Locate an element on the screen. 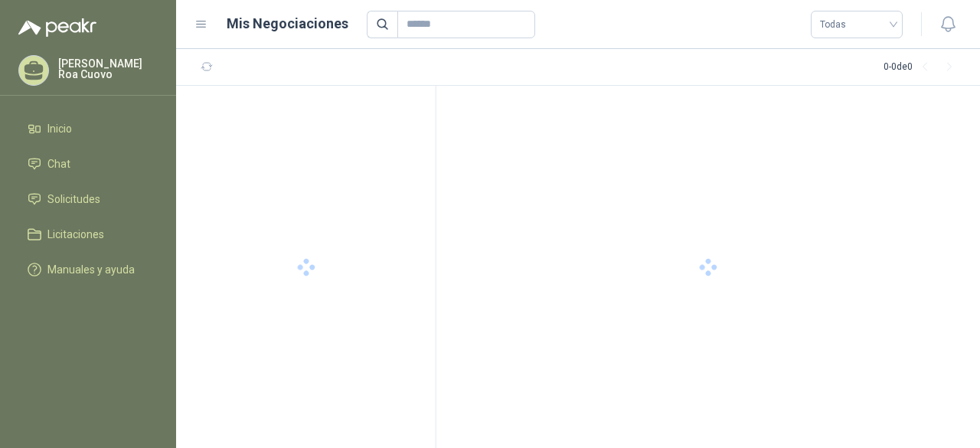 Image resolution: width=980 pixels, height=448 pixels. a: Manuales y ayuda is located at coordinates (88, 269).